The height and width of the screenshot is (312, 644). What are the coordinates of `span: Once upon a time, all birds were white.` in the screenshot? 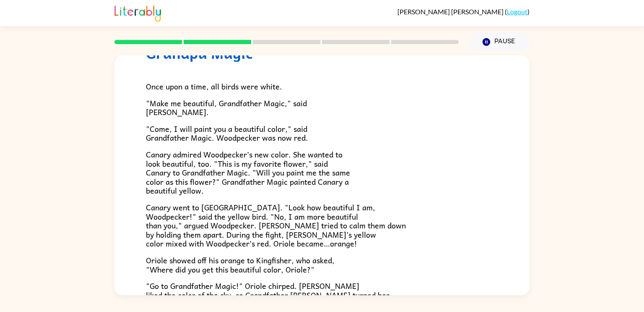 It's located at (214, 86).